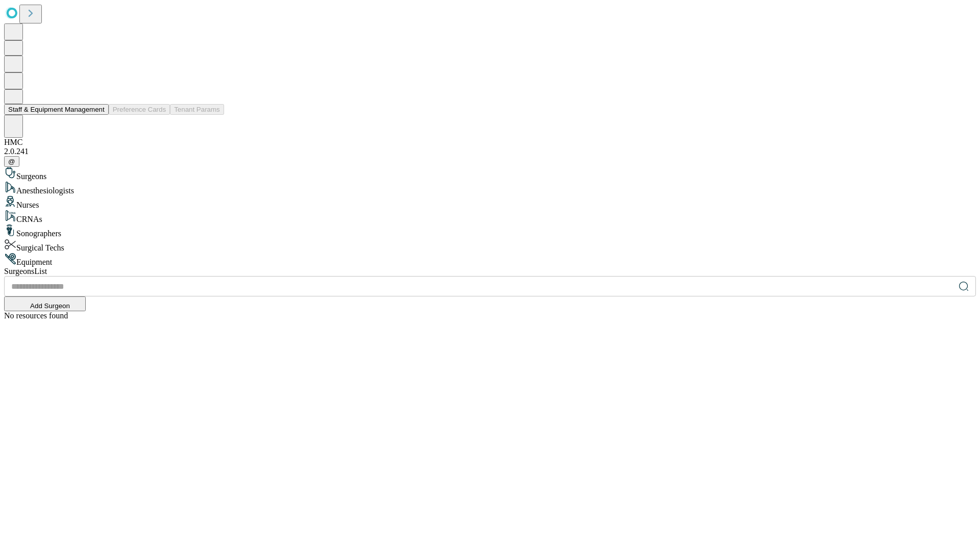 The height and width of the screenshot is (551, 980). Describe the element at coordinates (490, 231) in the screenshot. I see `div: Sonographers` at that location.